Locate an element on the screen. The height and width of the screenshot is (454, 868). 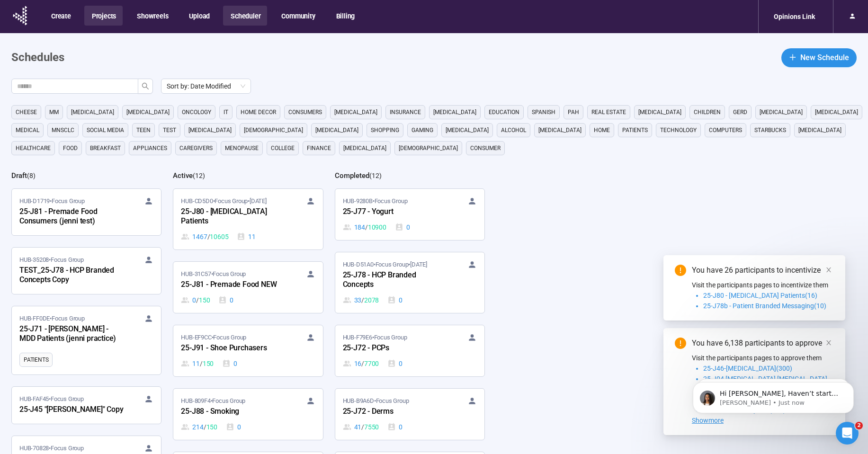
span: 2078 is located at coordinates (371, 300).